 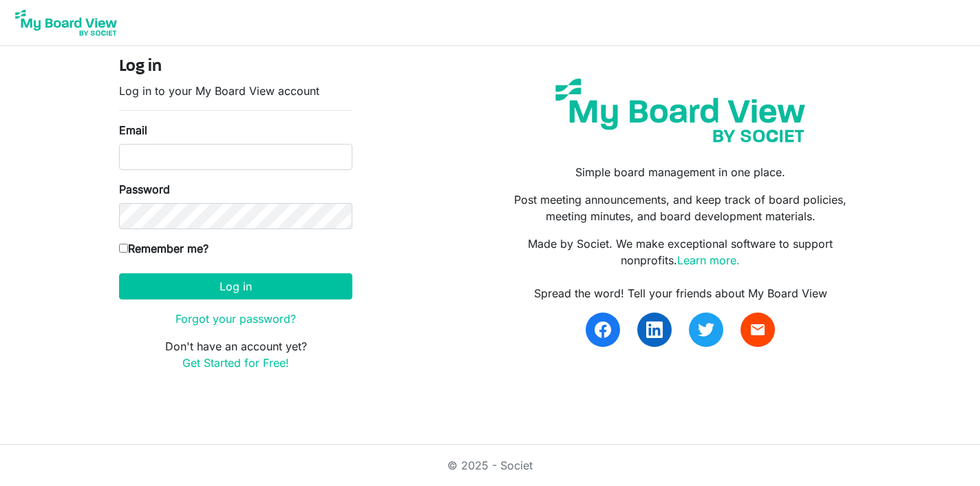 What do you see at coordinates (164, 248) in the screenshot?
I see `label: Remember me?` at bounding box center [164, 248].